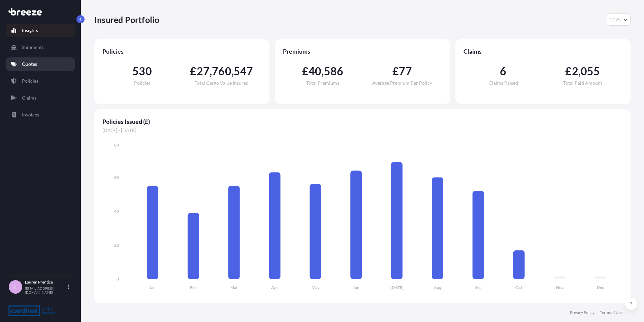 This screenshot has width=644, height=322. I want to click on span: Premiums, so click(363, 51).